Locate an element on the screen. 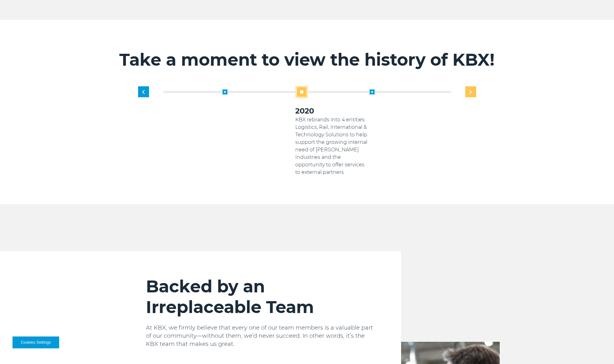 Image resolution: width=614 pixels, height=364 pixels. p: At KBX, we firmly believe that every one of our team members is a valuable part of our community—... is located at coordinates (261, 336).